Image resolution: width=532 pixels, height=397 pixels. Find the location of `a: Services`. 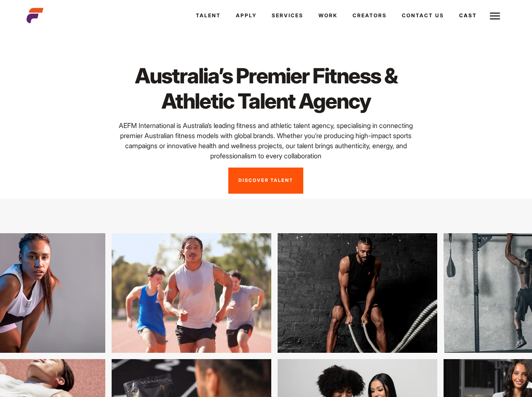

a: Services is located at coordinates (287, 16).